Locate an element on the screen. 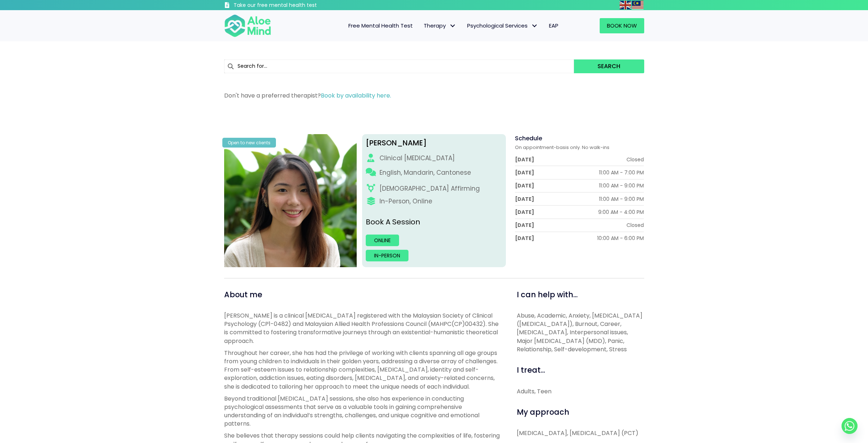  span: Schedule is located at coordinates (528, 138).